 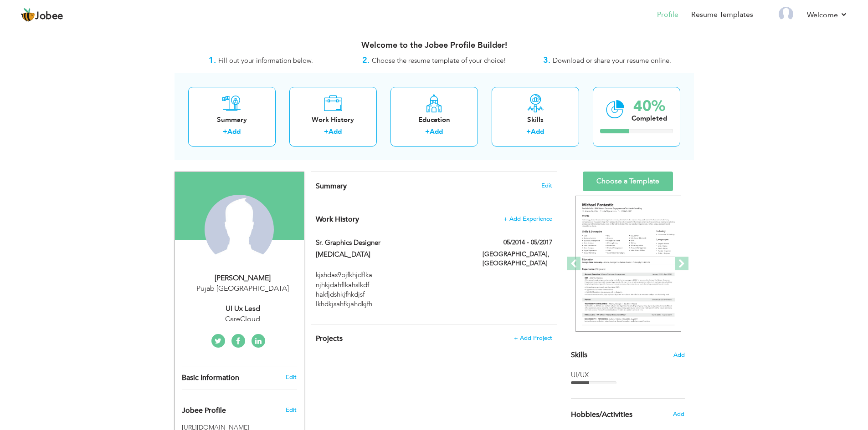 What do you see at coordinates (366, 60) in the screenshot?
I see `strong: 2.` at bounding box center [366, 60].